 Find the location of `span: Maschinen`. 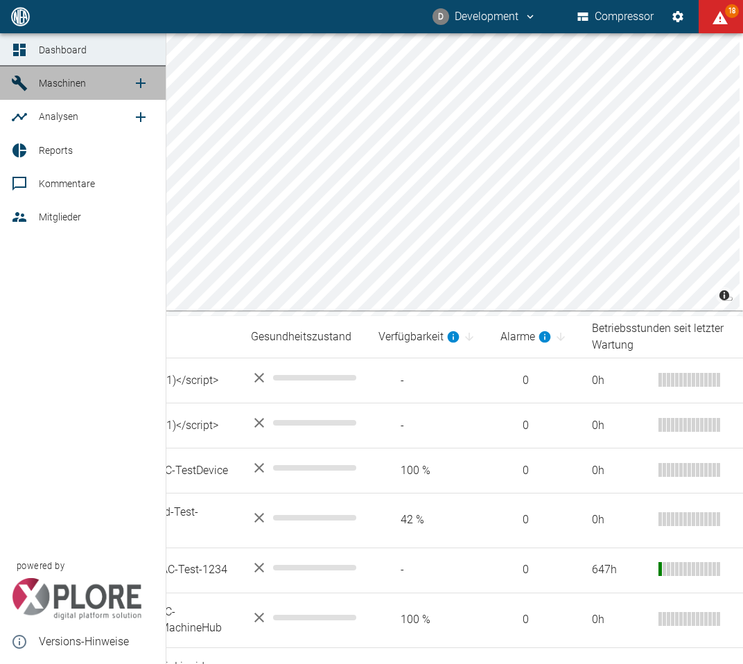

span: Maschinen is located at coordinates (62, 83).